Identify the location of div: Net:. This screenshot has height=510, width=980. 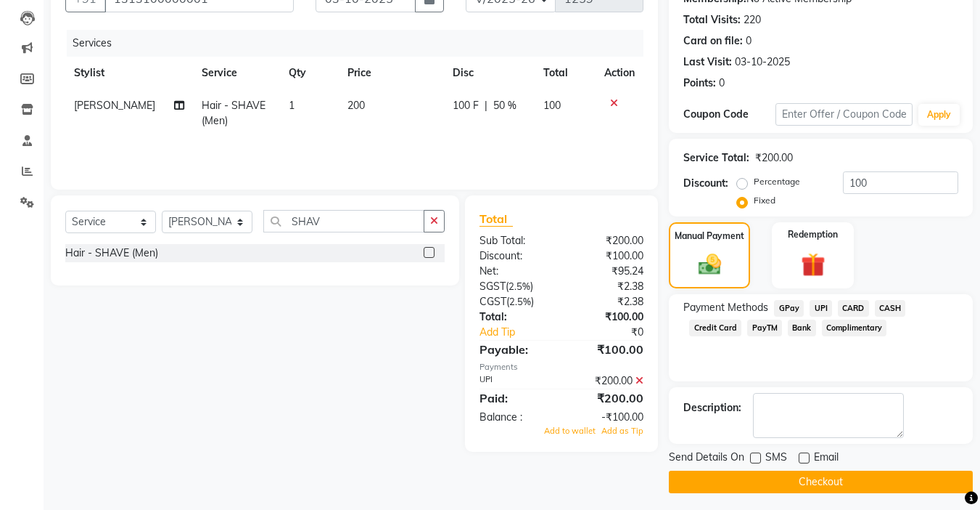
(515, 271).